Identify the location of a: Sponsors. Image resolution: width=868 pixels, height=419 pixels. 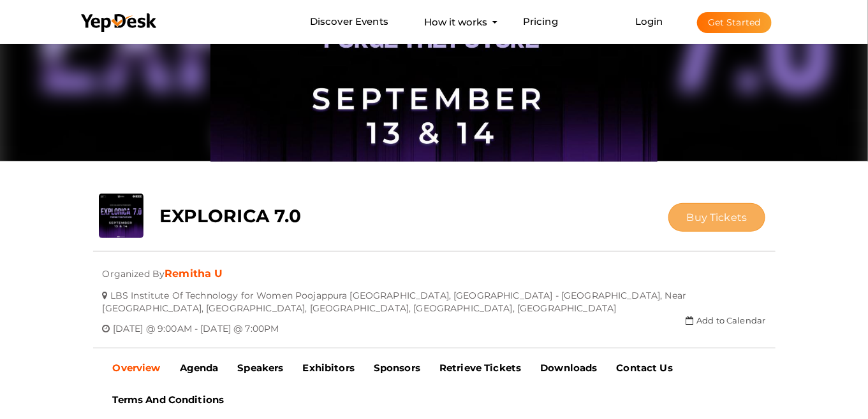
(397, 368).